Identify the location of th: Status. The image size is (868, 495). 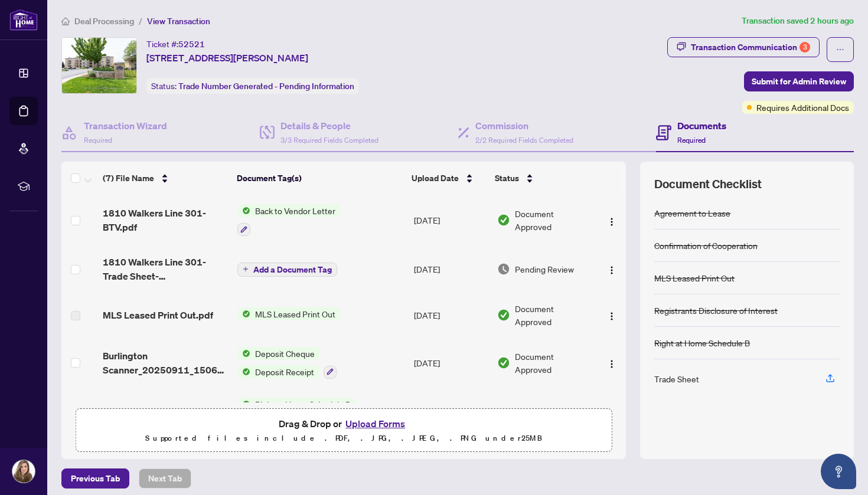
(541, 178).